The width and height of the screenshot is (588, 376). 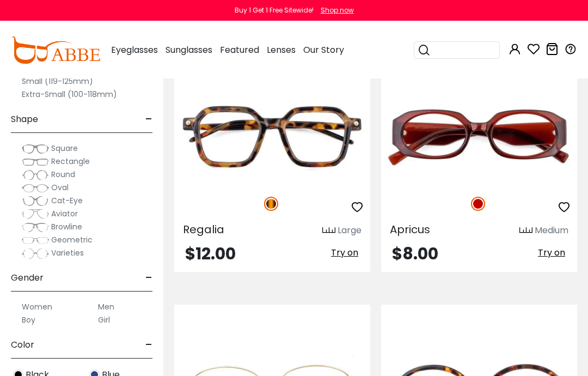 What do you see at coordinates (68, 253) in the screenshot?
I see `span: Varieties` at bounding box center [68, 253].